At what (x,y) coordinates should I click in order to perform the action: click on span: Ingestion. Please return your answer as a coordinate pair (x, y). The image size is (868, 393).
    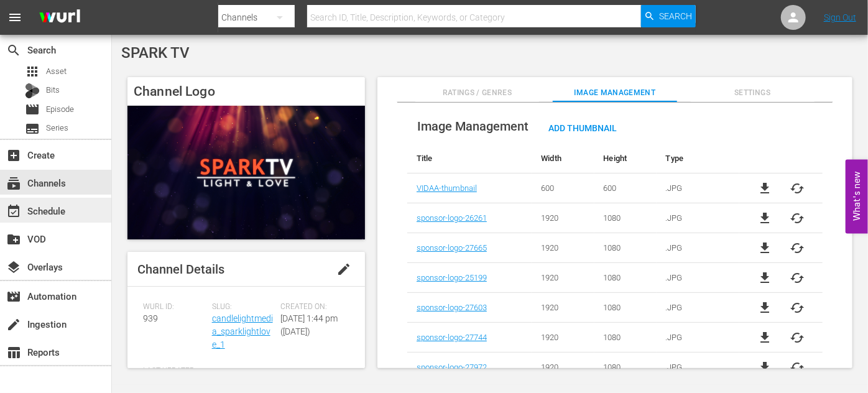
    Looking at the image, I should click on (14, 325).